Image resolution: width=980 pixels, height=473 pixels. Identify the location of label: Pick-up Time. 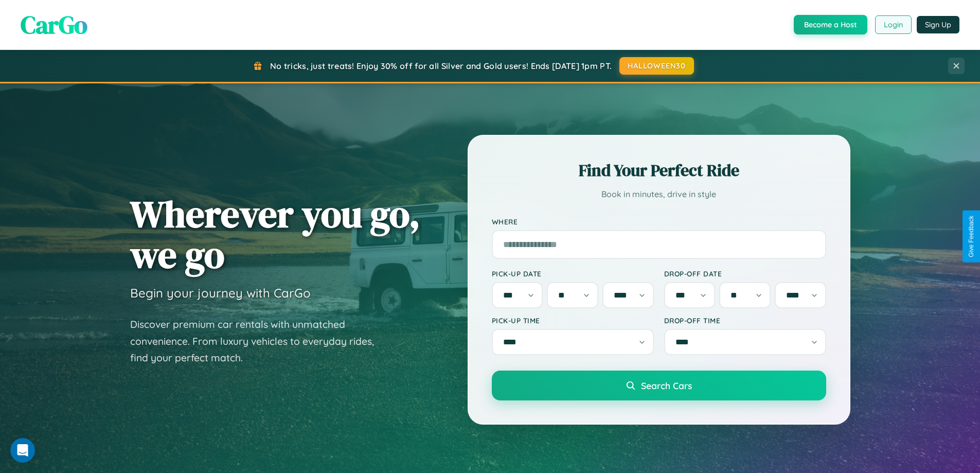
(573, 321).